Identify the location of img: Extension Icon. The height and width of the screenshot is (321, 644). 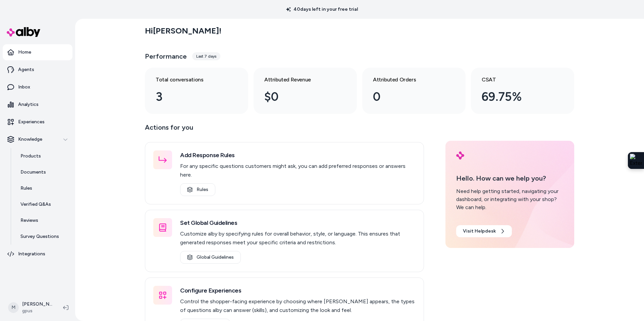
(636, 160).